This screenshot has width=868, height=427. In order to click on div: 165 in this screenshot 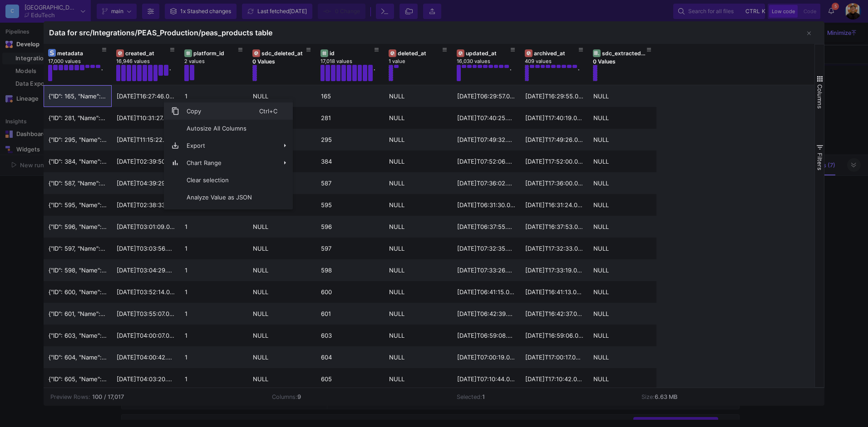, I will do `click(350, 96)`.